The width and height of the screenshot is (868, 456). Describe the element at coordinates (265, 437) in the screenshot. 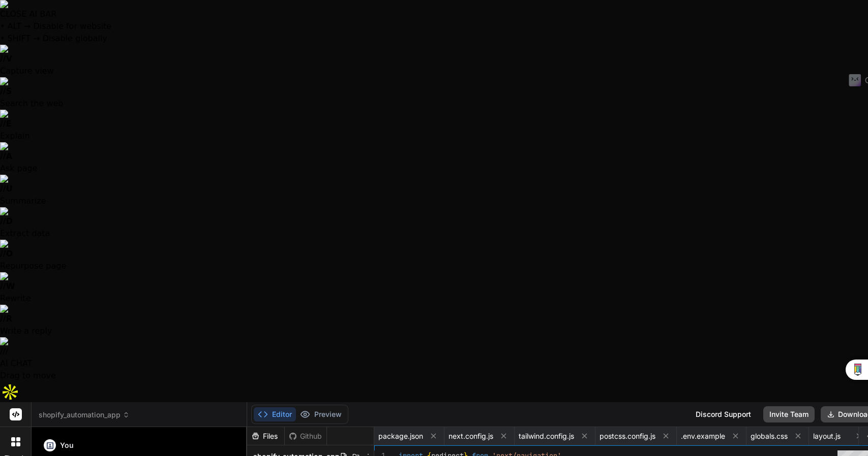

I see `div: Files` at that location.